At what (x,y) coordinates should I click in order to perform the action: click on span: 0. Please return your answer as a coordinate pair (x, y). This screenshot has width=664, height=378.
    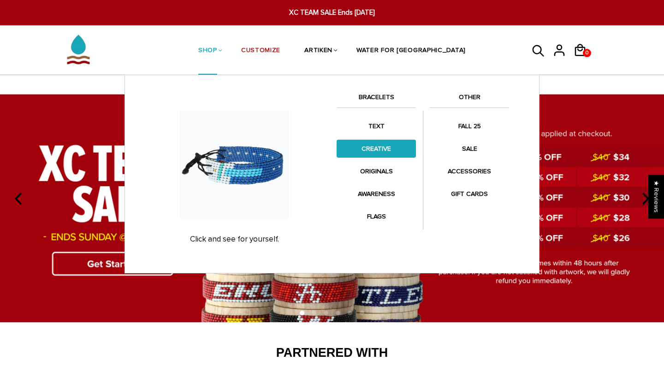
    Looking at the image, I should click on (587, 53).